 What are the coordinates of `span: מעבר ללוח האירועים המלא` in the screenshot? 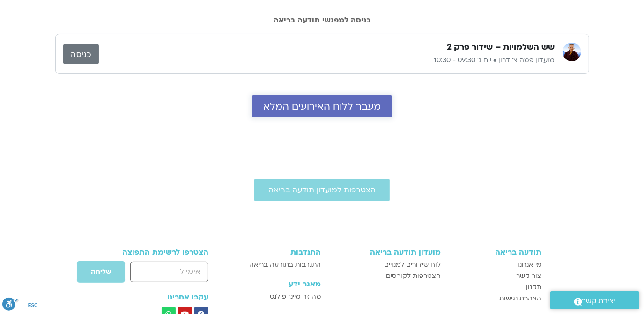 It's located at (322, 106).